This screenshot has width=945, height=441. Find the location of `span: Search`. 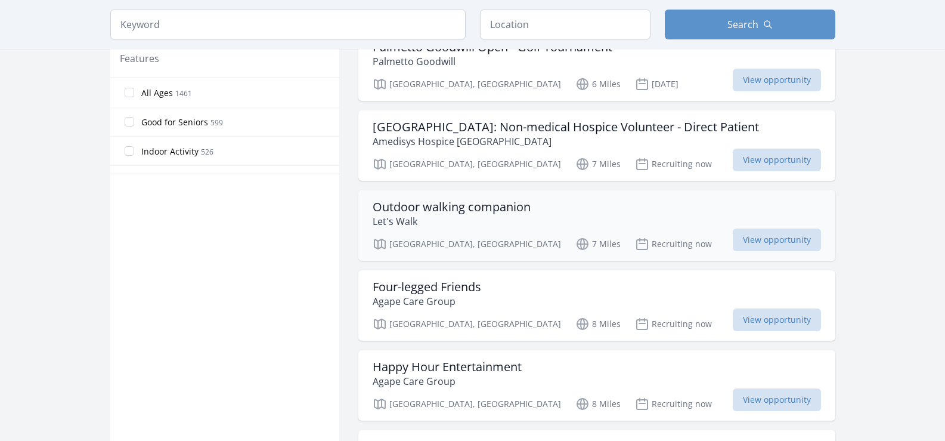

span: Search is located at coordinates (743, 24).